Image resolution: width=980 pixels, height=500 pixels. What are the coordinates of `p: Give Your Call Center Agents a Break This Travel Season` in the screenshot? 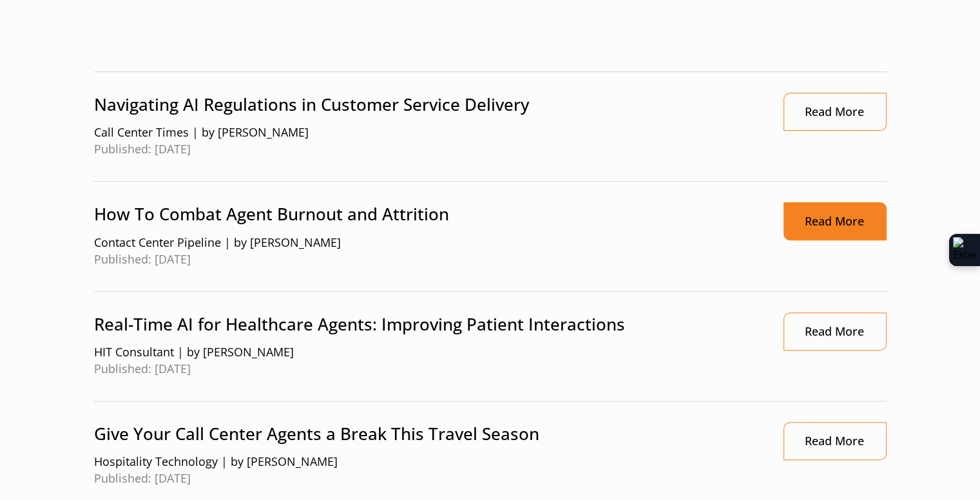 It's located at (426, 433).